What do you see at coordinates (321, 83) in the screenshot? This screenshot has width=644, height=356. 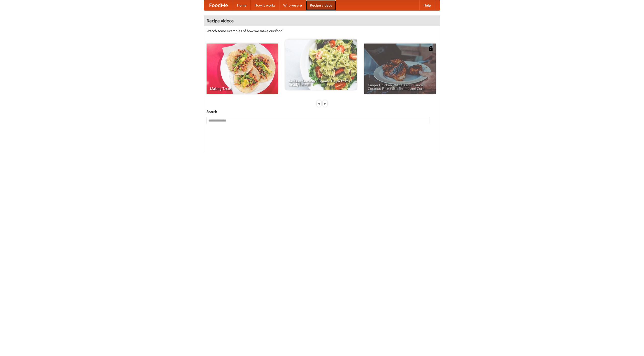 I see `span: An Easy, Summery Tomato Pasta That's Ready for Fall` at bounding box center [321, 83].